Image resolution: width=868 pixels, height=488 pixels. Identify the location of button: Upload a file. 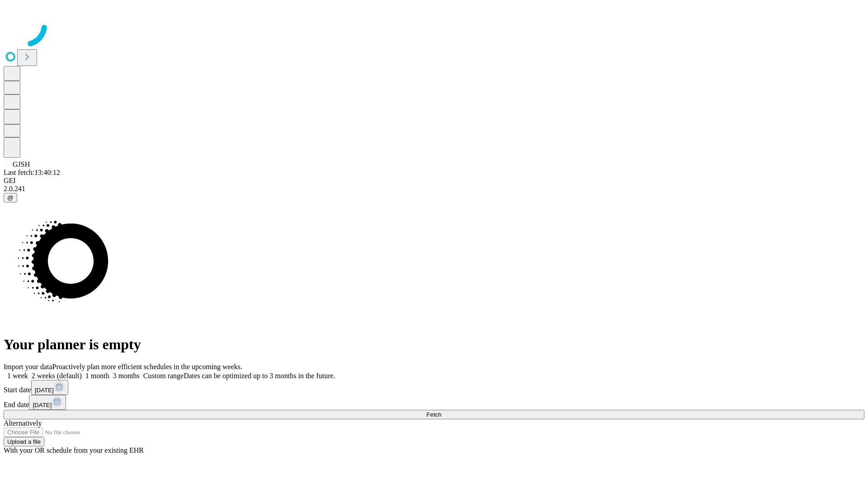
(24, 441).